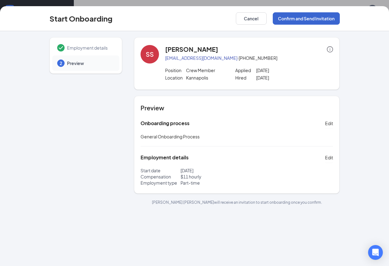 The image size is (389, 266). I want to click on span: info-circle, so click(330, 49).